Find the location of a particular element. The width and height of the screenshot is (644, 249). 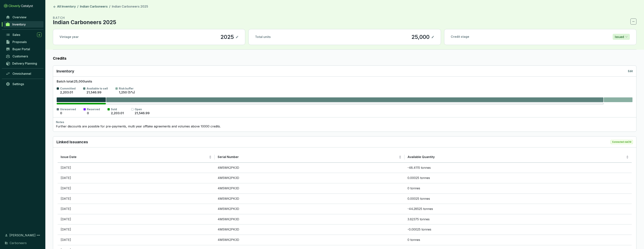

a: Overview is located at coordinates (24, 17).